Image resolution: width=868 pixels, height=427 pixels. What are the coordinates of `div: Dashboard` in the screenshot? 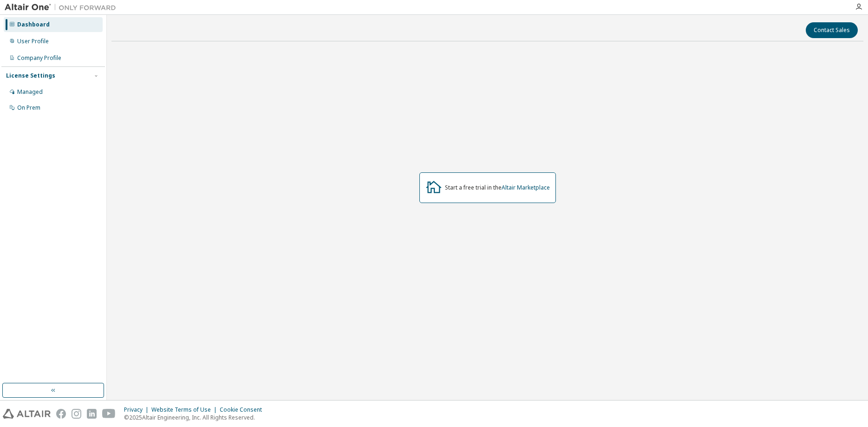 It's located at (34, 24).